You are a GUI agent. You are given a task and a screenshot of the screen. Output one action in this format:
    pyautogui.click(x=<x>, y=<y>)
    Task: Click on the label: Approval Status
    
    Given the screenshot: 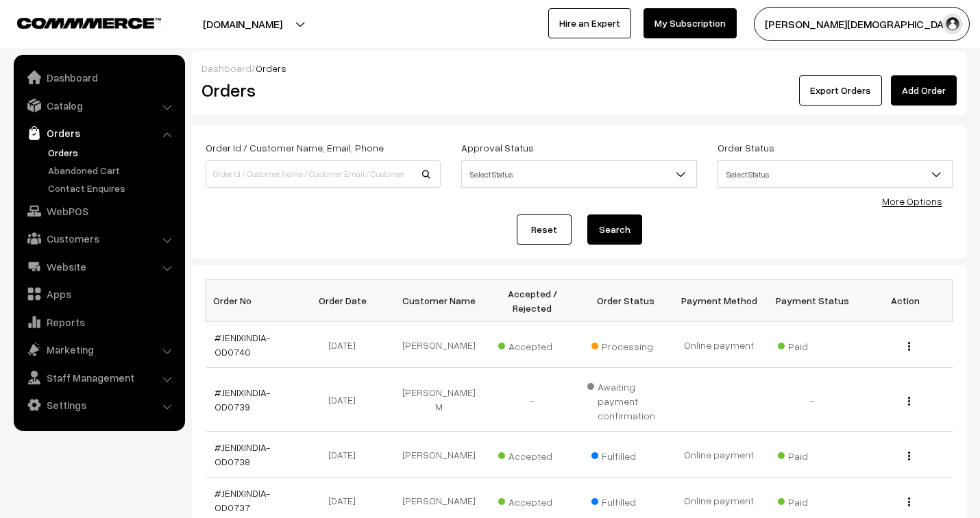 What is the action you would take?
    pyautogui.click(x=497, y=147)
    